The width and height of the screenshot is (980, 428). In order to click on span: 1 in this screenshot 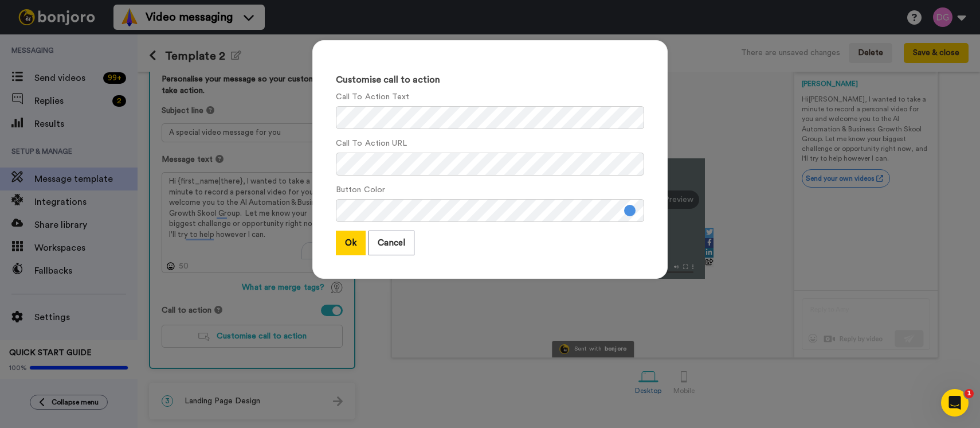, I will do `click(970, 394)`.